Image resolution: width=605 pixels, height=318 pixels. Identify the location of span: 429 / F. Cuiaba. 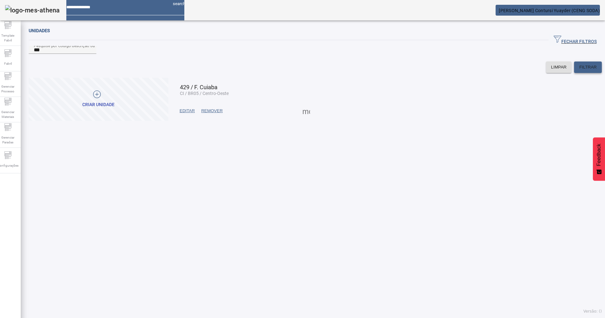
(199, 87).